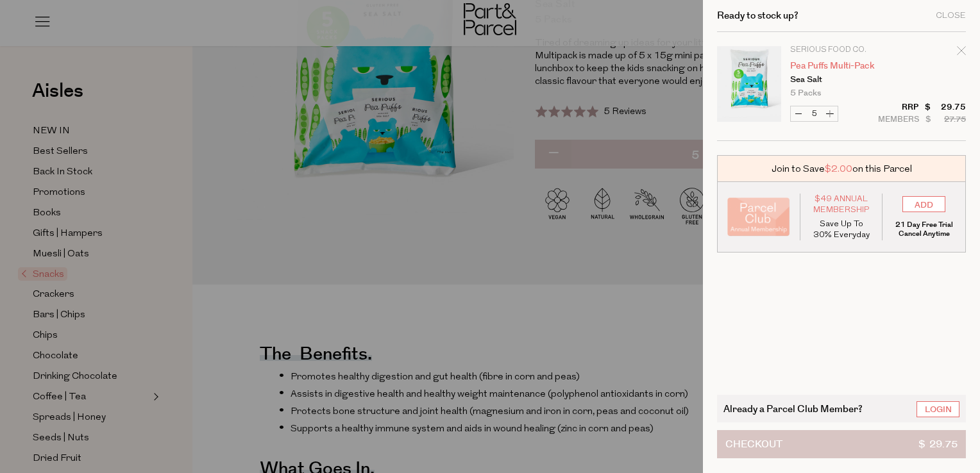  I want to click on div: Join to Save on this Parcel, so click(842, 168).